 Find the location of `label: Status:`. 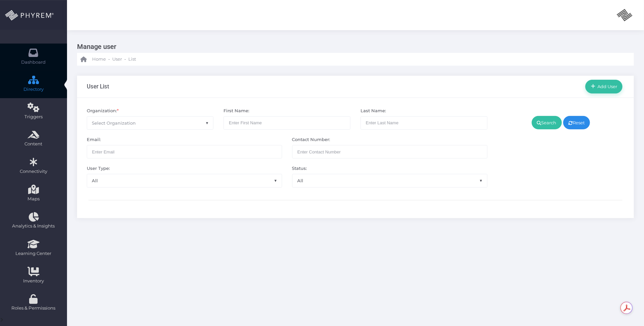

label: Status: is located at coordinates (300, 169).